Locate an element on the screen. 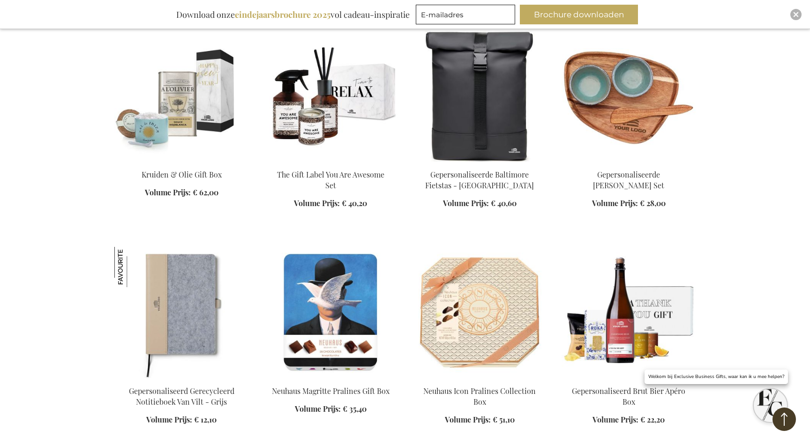 Image resolution: width=810 pixels, height=445 pixels. span: € 22,20 is located at coordinates (653, 420).